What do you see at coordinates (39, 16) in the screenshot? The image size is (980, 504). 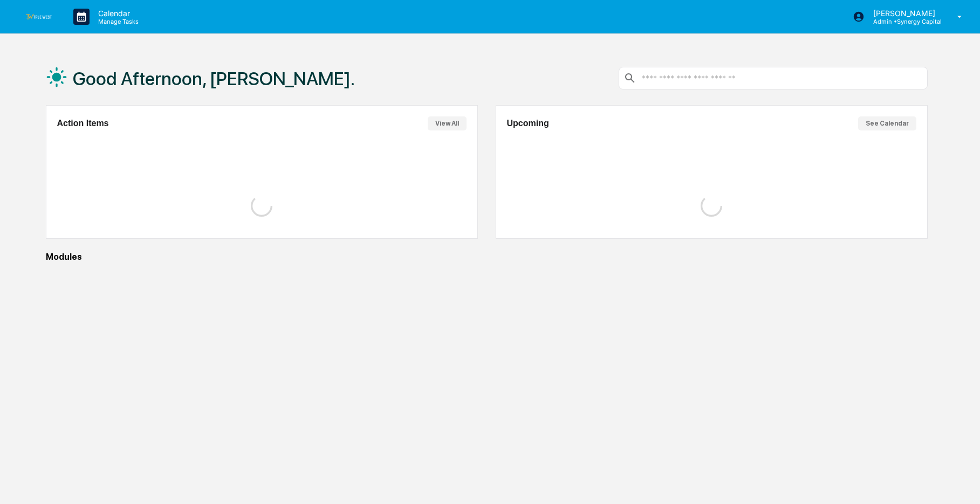 I see `img: logo` at bounding box center [39, 16].